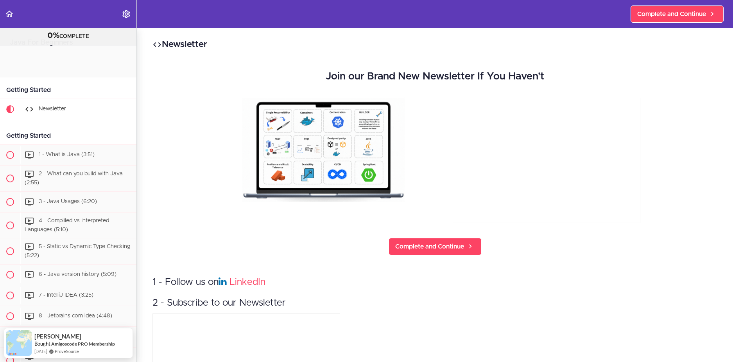  I want to click on svg: Settings Menu, so click(126, 14).